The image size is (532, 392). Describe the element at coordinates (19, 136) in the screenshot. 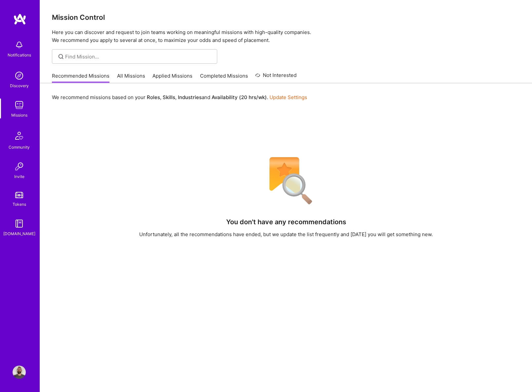

I see `img: Community` at that location.